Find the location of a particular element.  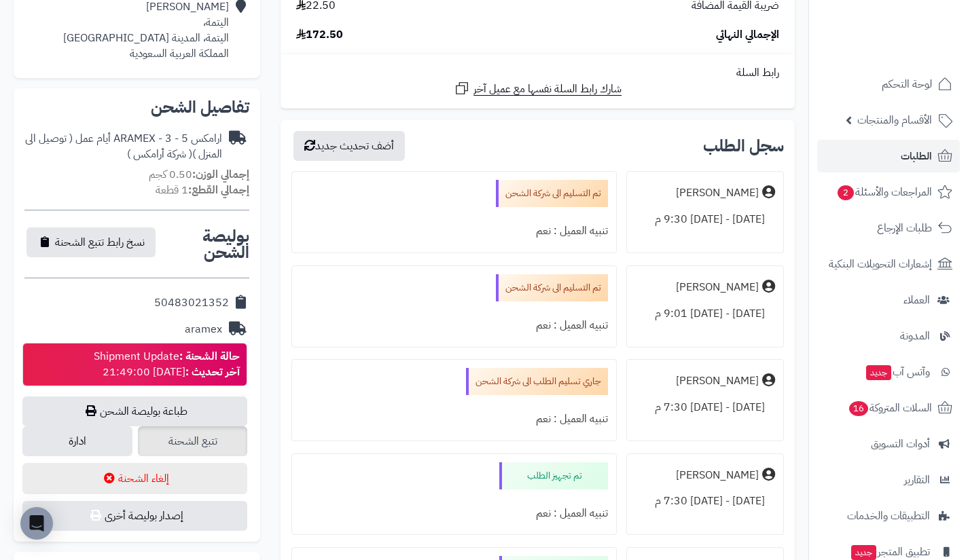

span: نسخ رابط تتبع الشحنة is located at coordinates (100, 243).